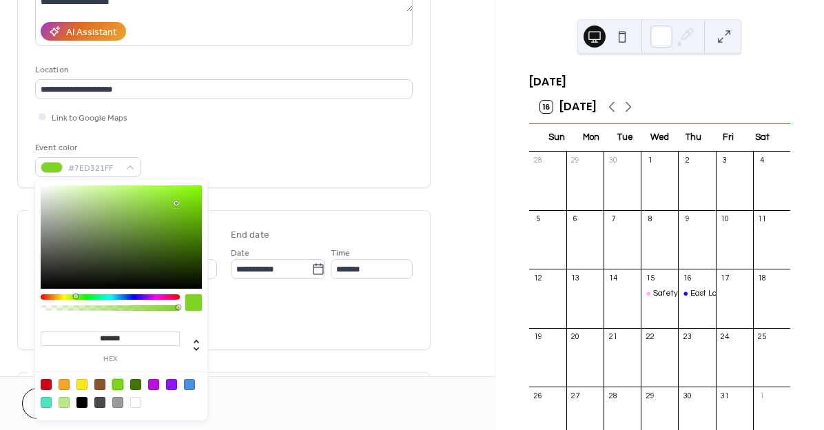 This screenshot has width=824, height=430. I want to click on div: Mon, so click(591, 138).